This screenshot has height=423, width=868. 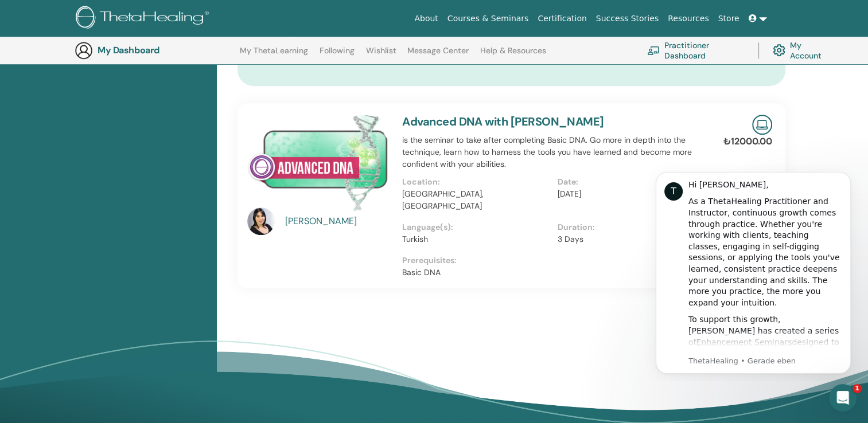 What do you see at coordinates (84, 50) in the screenshot?
I see `img: generic-user-icon.jpg` at bounding box center [84, 50].